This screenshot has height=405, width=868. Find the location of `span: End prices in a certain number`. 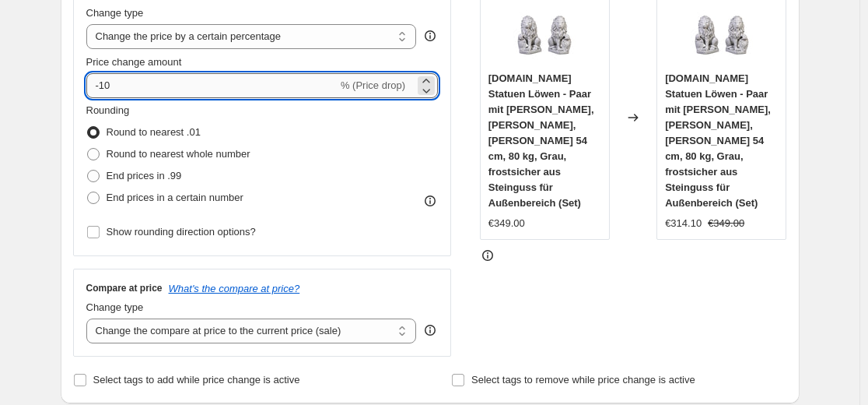

span: End prices in a certain number is located at coordinates (175, 197).